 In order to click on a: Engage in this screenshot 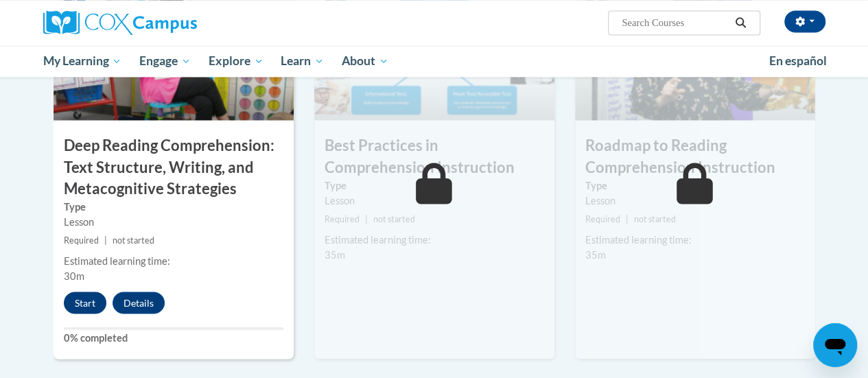, I will do `click(165, 61)`.